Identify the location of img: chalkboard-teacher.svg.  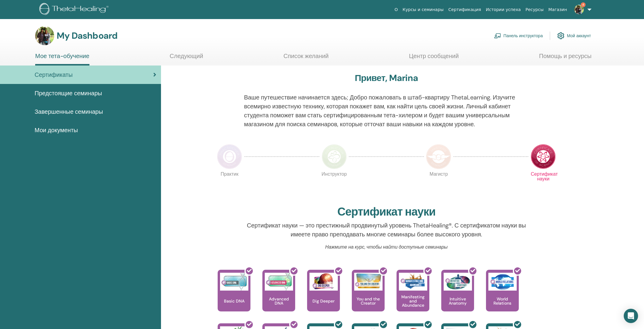
(498, 36).